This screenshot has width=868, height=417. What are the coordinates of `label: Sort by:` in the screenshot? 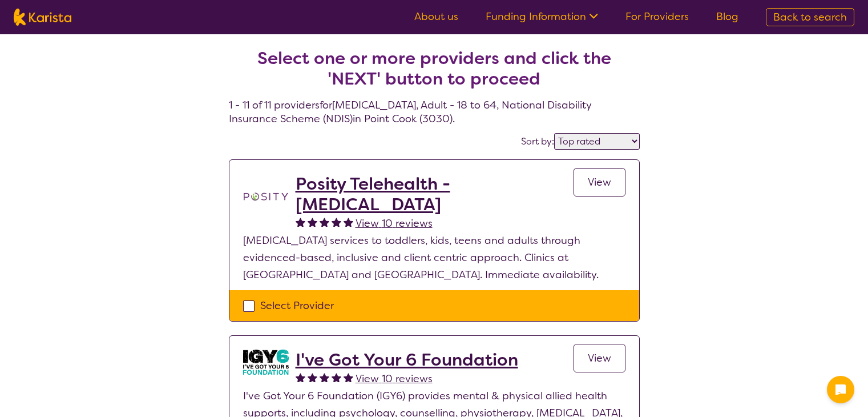 It's located at (538, 141).